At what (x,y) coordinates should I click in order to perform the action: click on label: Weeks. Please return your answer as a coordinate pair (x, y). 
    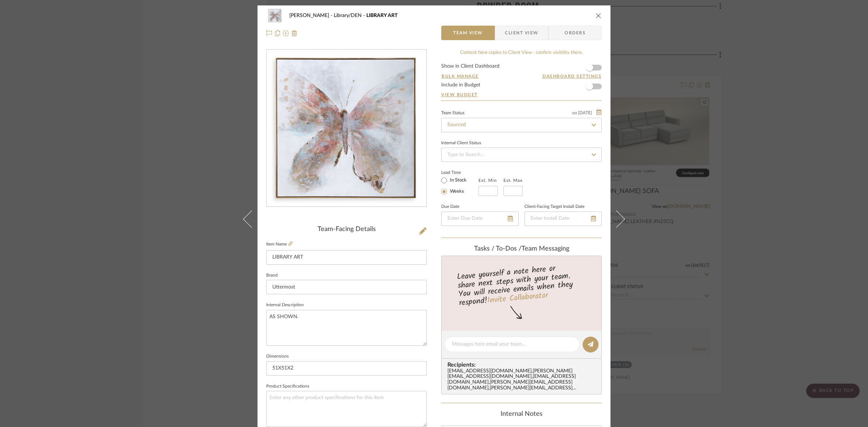
    Looking at the image, I should click on (455, 192).